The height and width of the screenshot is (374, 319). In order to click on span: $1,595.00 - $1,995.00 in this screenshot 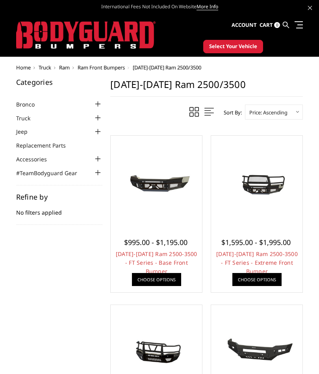, I will do `click(256, 242)`.